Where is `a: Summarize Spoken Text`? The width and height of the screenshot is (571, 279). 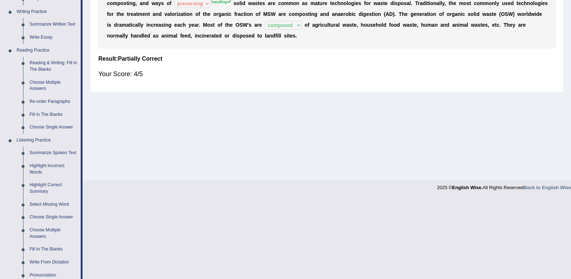
a: Summarize Spoken Text is located at coordinates (53, 153).